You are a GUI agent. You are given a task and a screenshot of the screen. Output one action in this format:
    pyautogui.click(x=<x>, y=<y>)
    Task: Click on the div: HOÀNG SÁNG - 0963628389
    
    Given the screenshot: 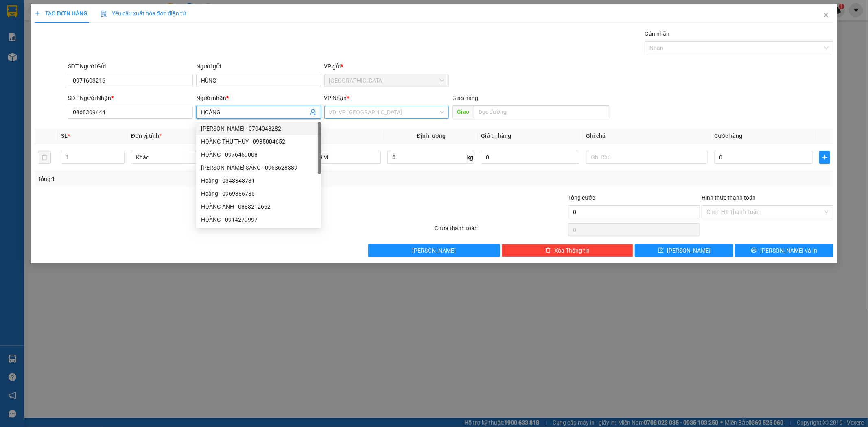 What is the action you would take?
    pyautogui.click(x=258, y=168)
    